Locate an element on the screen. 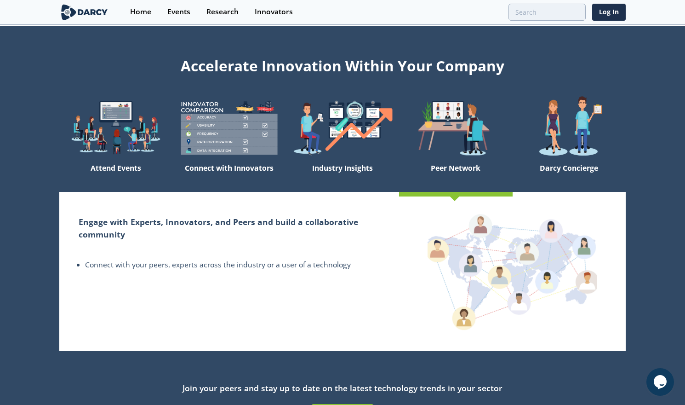  img: welcome-find-a12191a34a96034fcac36f4ff4d37733.png is located at coordinates (343, 127).